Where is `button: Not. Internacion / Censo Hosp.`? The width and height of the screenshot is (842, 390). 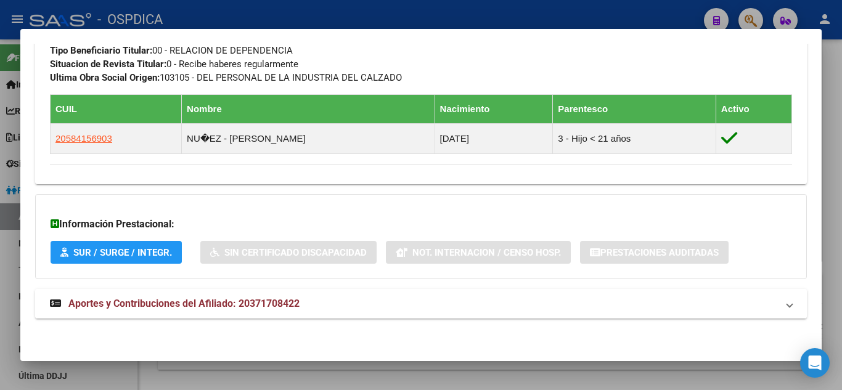 button: Not. Internacion / Censo Hosp. is located at coordinates (478, 252).